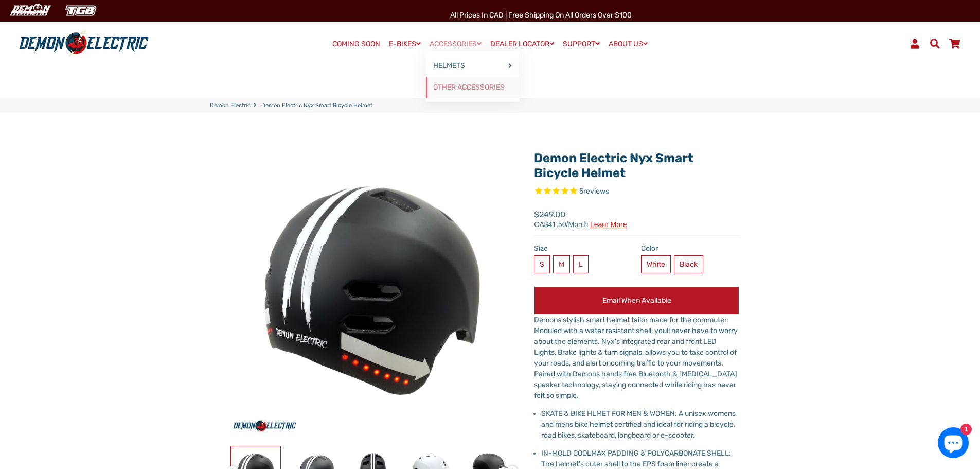  What do you see at coordinates (84, 44) in the screenshot?
I see `img: Demon Electric logo` at bounding box center [84, 44].